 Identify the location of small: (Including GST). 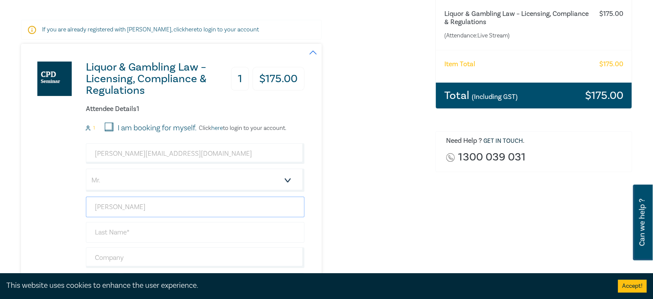
(495, 97).